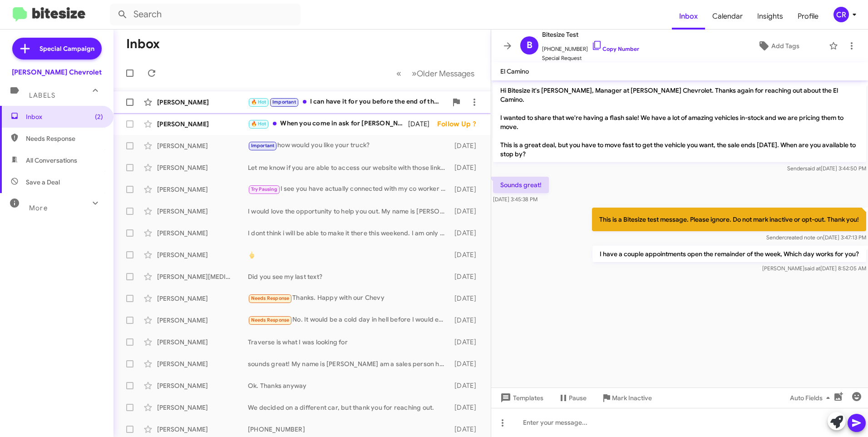 The width and height of the screenshot is (868, 437). I want to click on button: Mark Inactive, so click(626, 398).